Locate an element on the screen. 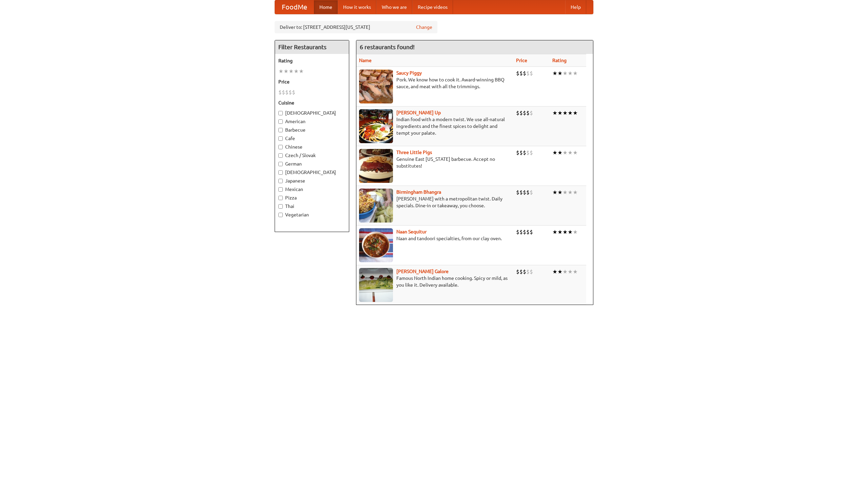 The image size is (868, 480). input: Thai is located at coordinates (280, 206).